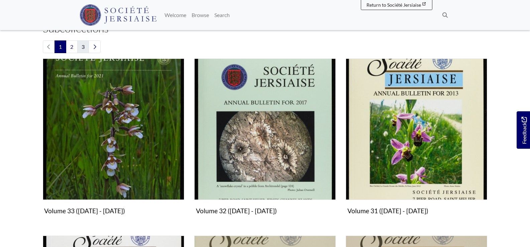 The image size is (530, 247). I want to click on span: Goto page 1, so click(60, 47).